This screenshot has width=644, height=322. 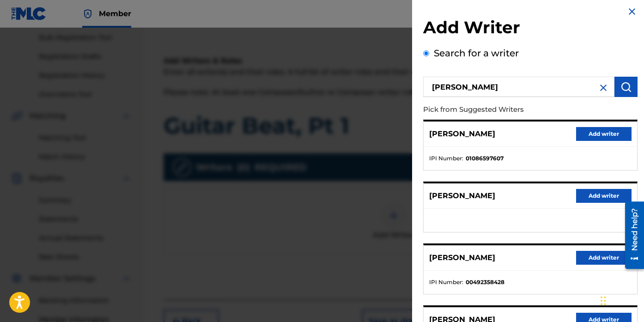 What do you see at coordinates (603, 88) in the screenshot?
I see `img: close` at bounding box center [603, 88].